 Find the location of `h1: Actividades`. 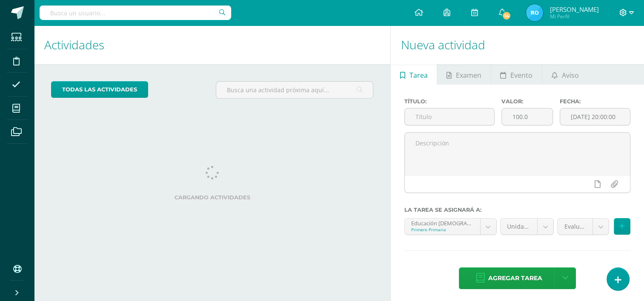

h1: Actividades is located at coordinates (212, 45).